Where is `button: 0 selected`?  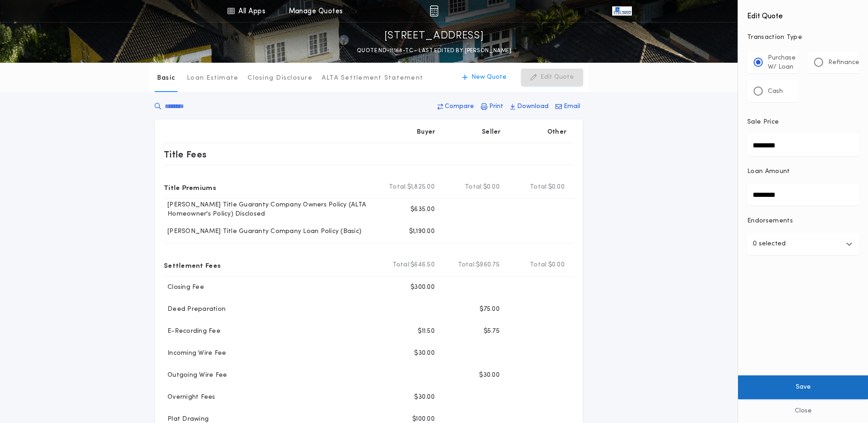
button: 0 selected is located at coordinates (803, 244).